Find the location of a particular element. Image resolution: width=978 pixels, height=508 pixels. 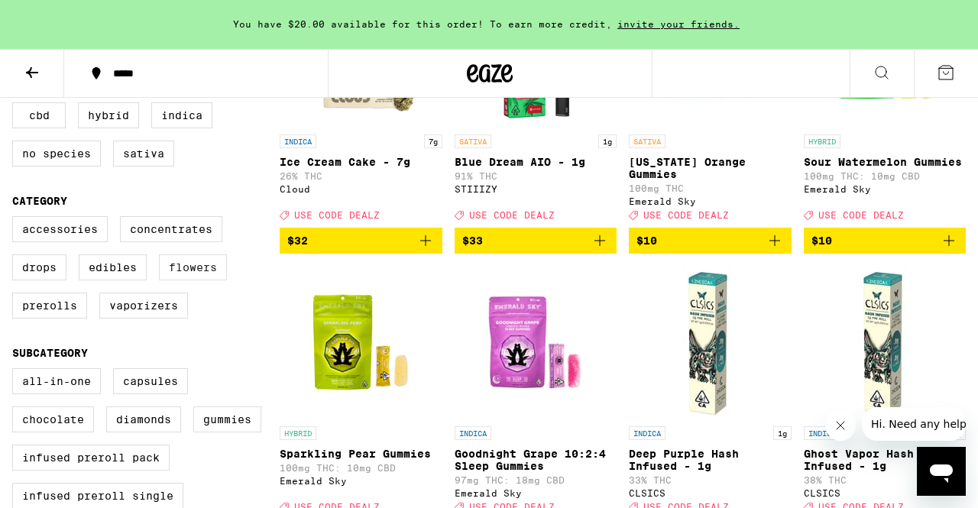

span: $33 is located at coordinates (472, 241).